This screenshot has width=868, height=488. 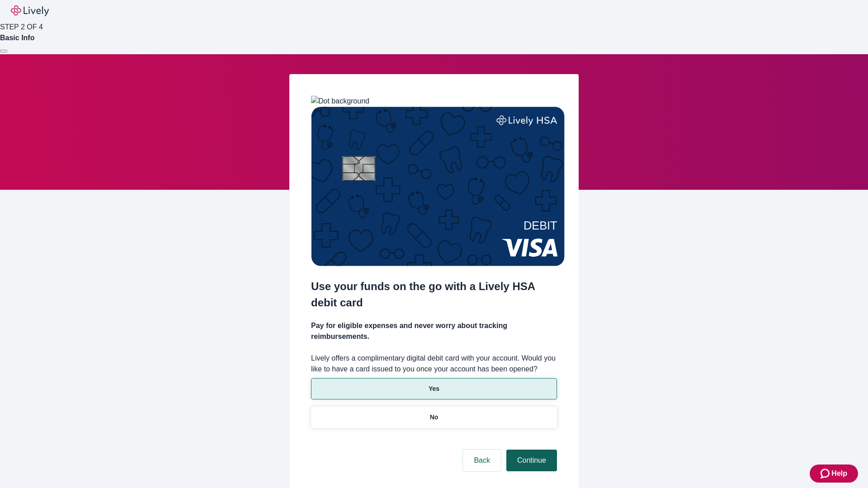 I want to click on button: Continue, so click(x=532, y=461).